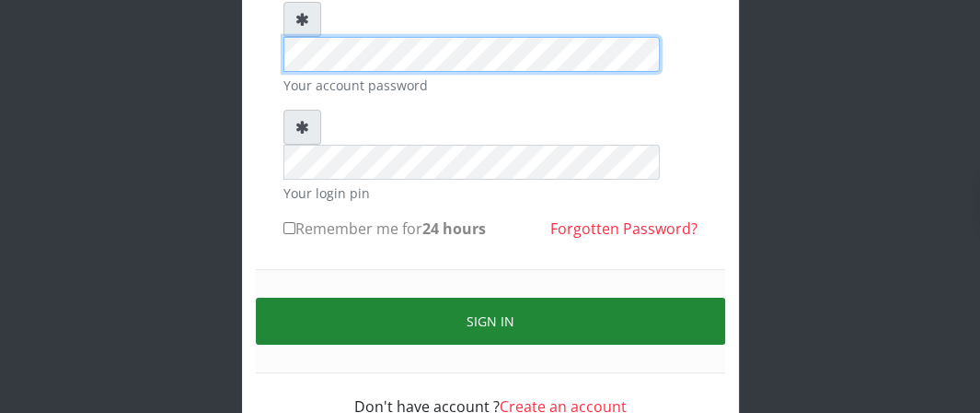 The height and width of the screenshot is (413, 980). I want to click on button: Sign in, so click(490, 321).